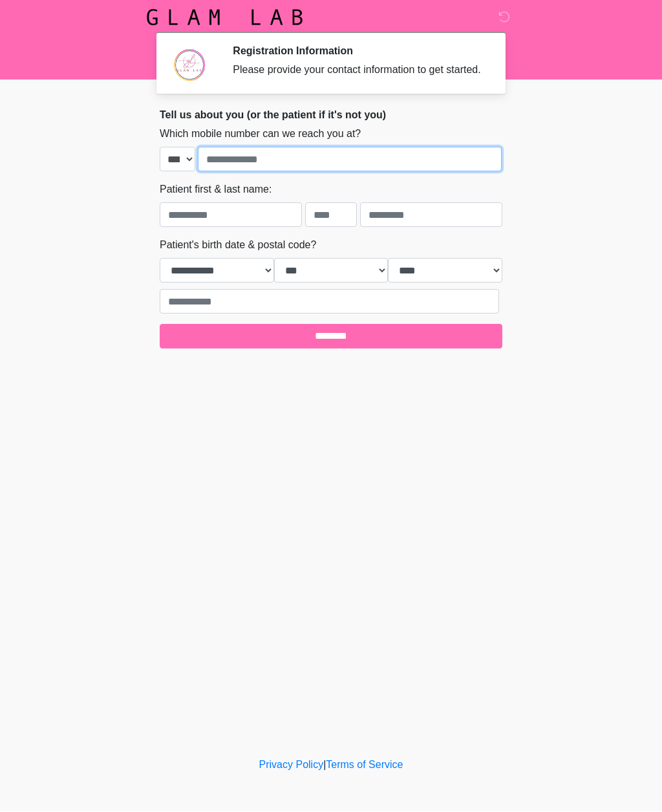  I want to click on h2: Tell us about you (or the patient if it's not you), so click(331, 115).